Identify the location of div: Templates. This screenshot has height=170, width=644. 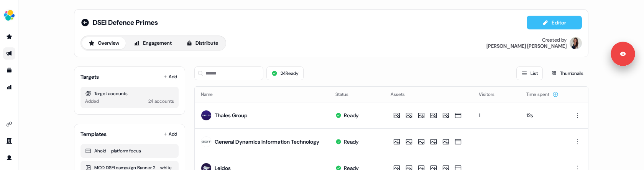
(94, 134).